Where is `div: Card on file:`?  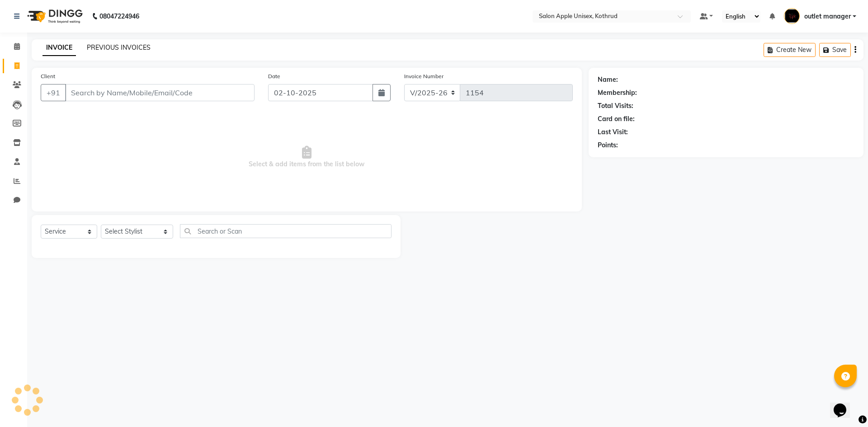 div: Card on file: is located at coordinates (616, 119).